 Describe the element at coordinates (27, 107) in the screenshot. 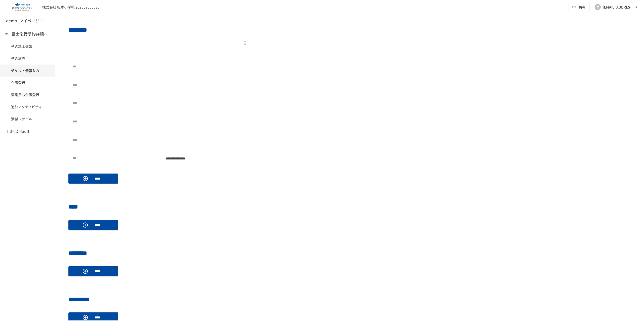

I see `span: 追加アクティビティ` at that location.